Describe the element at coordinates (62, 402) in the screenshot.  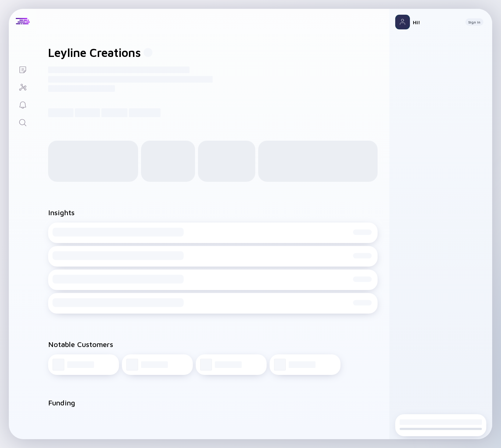
I see `h2: Funding` at that location.